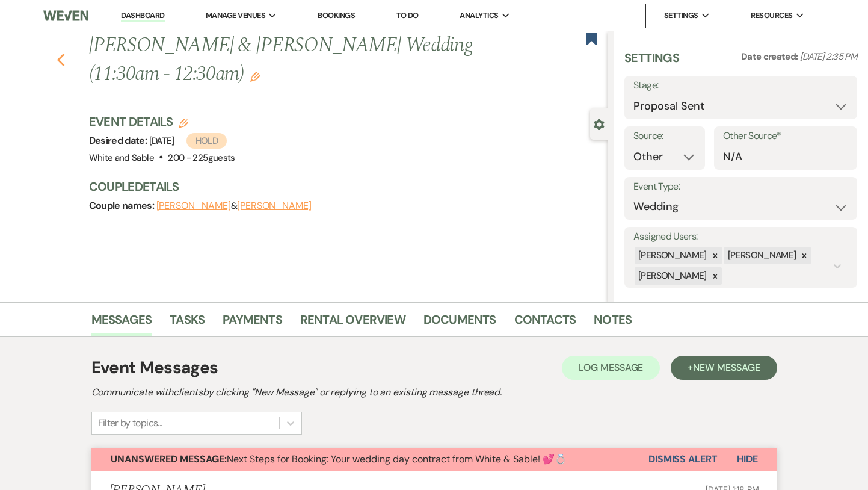 The image size is (868, 490). What do you see at coordinates (235, 15) in the screenshot?
I see `span: Manage Venues` at bounding box center [235, 15].